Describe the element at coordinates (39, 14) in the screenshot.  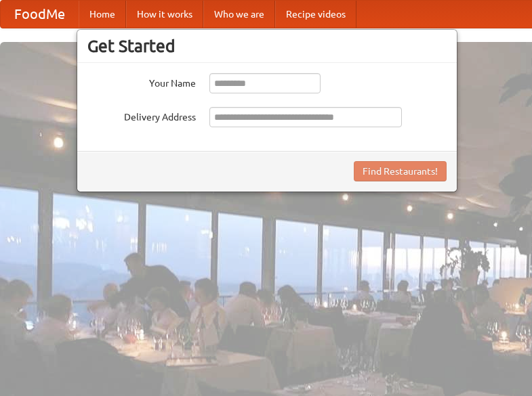
I see `a: FoodMe` at that location.